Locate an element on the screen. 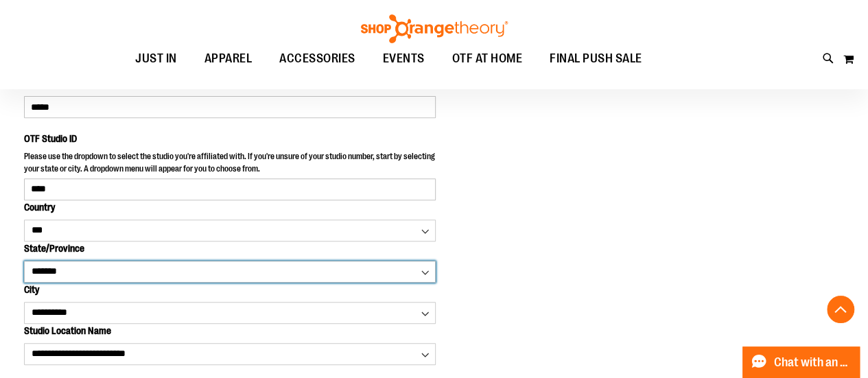 The width and height of the screenshot is (868, 378). span: EVENTS is located at coordinates (403, 58).